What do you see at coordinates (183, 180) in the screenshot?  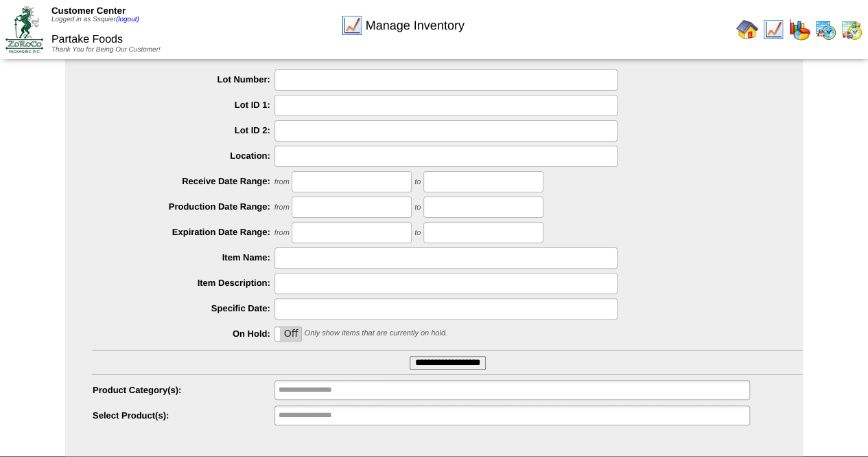 I see `label: Receive Date Range:` at bounding box center [183, 180].